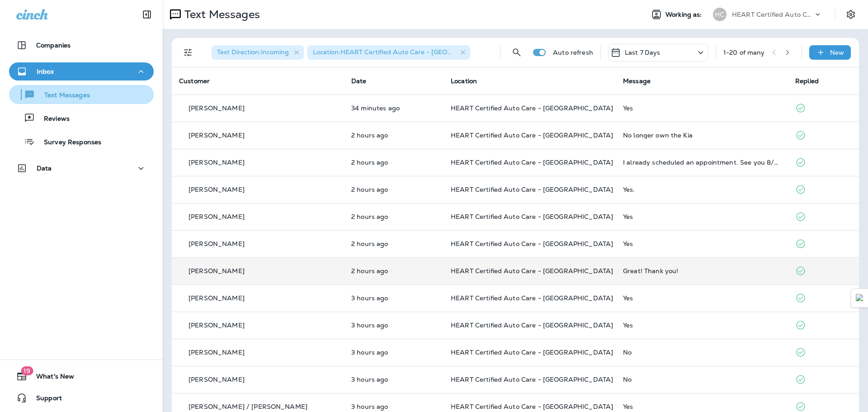 Image resolution: width=868 pixels, height=412 pixels. Describe the element at coordinates (394, 217) in the screenshot. I see `p: Aug 14, 2025 10:21 AM` at that location.